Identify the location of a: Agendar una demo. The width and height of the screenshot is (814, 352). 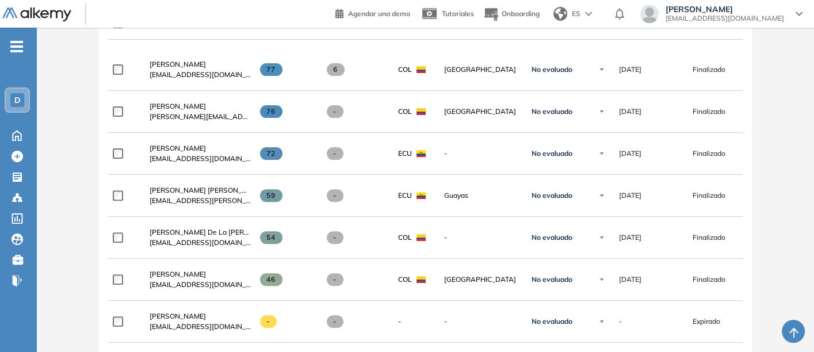
(373, 13).